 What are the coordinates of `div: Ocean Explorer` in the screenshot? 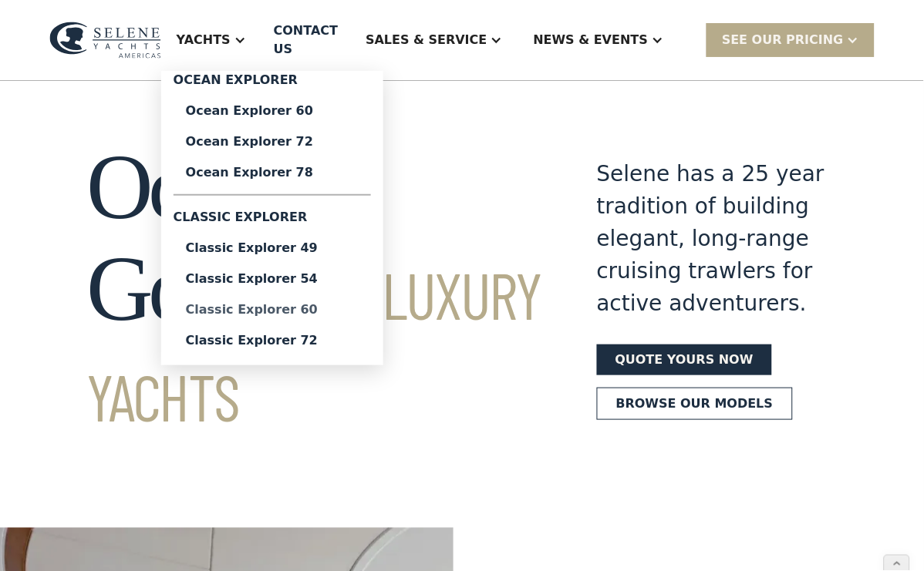 It's located at (272, 83).